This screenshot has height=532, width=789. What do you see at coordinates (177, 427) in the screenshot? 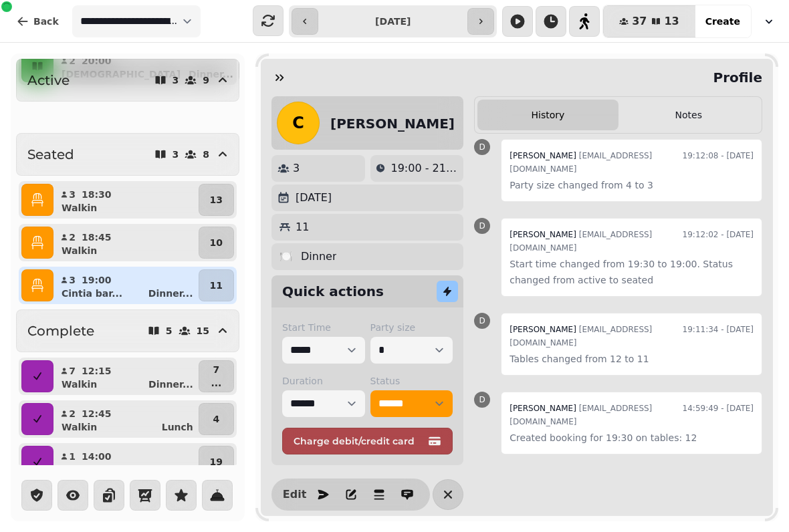
I see `p: Lunch` at bounding box center [177, 427].